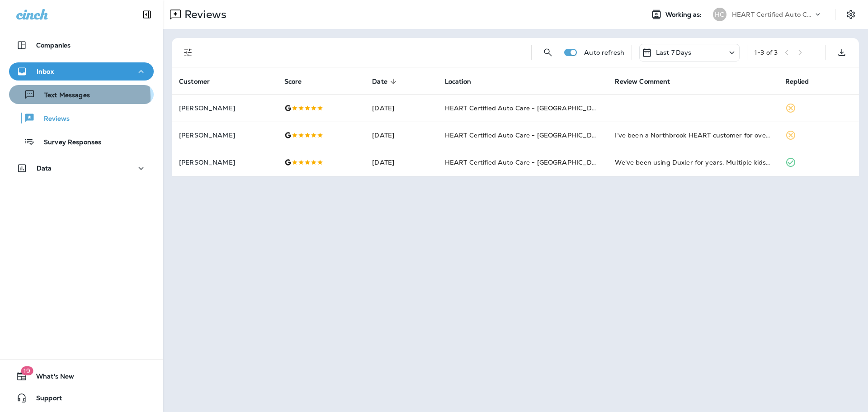  What do you see at coordinates (62, 96) in the screenshot?
I see `p: Text Messages` at bounding box center [62, 96].